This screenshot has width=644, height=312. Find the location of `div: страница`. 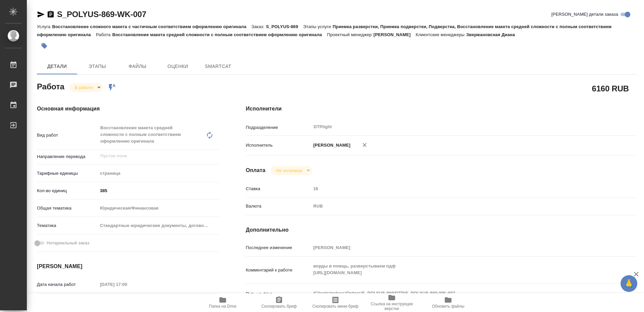

div: страница is located at coordinates (158, 173).